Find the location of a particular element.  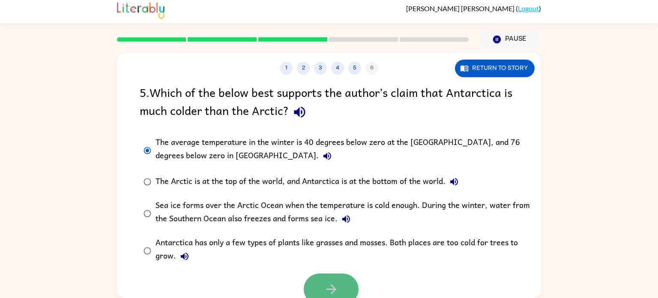

button: Pause is located at coordinates (510, 39).